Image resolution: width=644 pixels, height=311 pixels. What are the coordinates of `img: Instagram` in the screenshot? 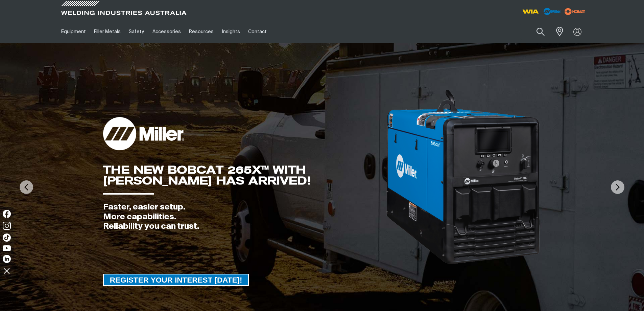 It's located at (7, 226).